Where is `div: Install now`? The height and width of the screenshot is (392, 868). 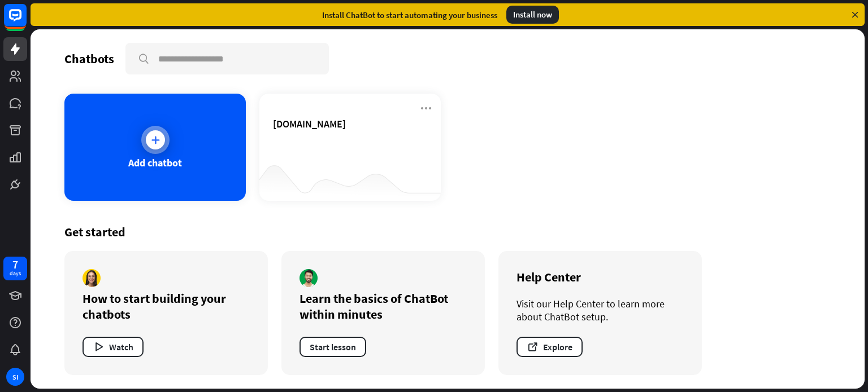 div: Install now is located at coordinates (532, 15).